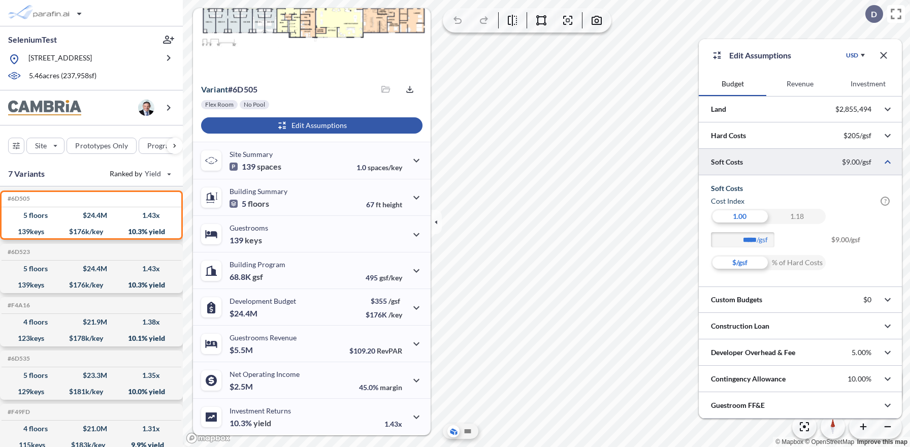 This screenshot has width=910, height=447. I want to click on p: Hard Costs, so click(728, 136).